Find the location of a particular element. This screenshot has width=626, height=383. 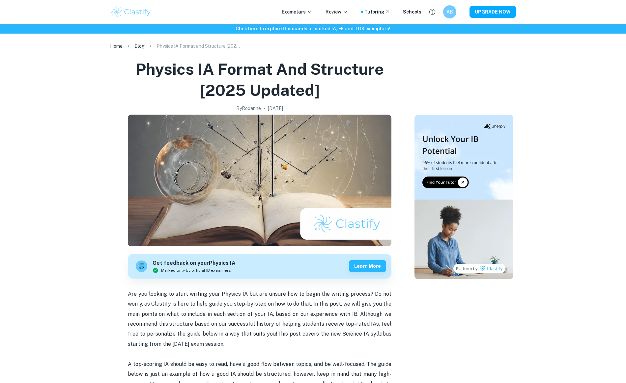

p: Are you looking to start writing your Physics IA but are unsure how to begin the writing process?... is located at coordinates (260, 319).